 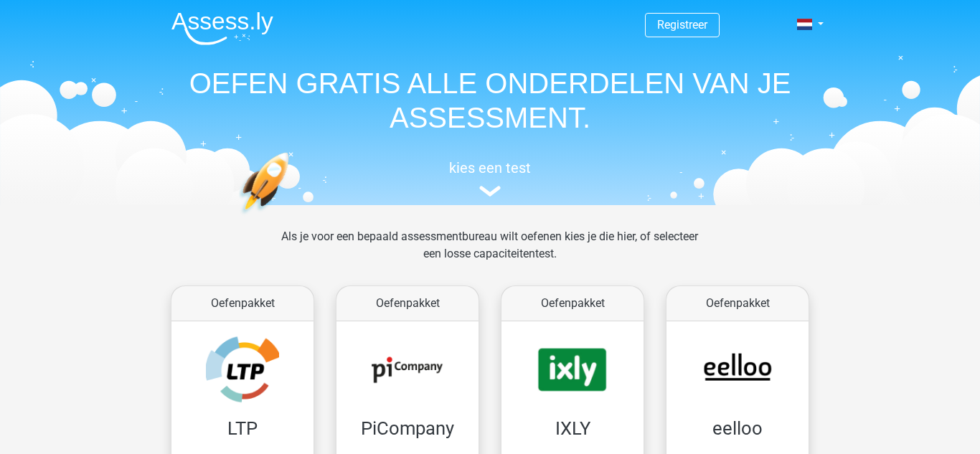 I want to click on h5: kies een test, so click(x=490, y=167).